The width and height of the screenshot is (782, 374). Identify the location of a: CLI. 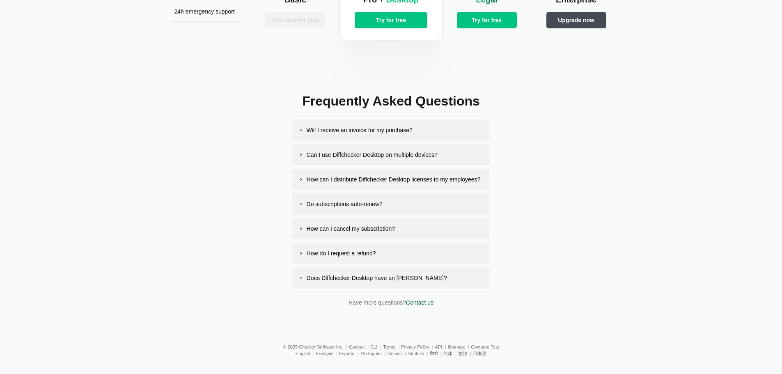
(374, 347).